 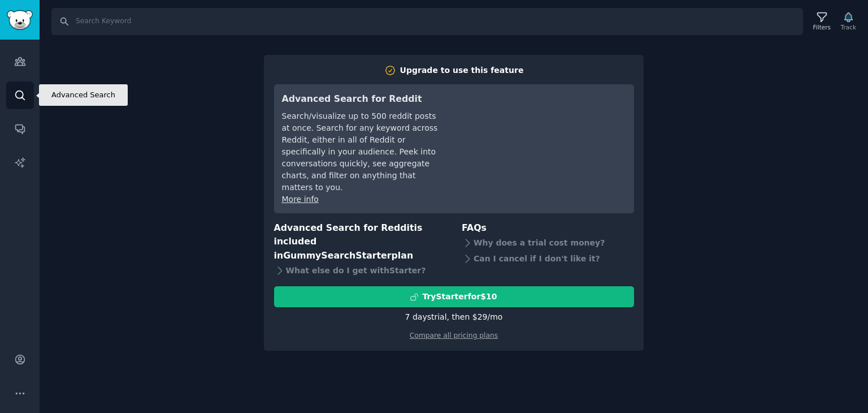 What do you see at coordinates (360, 242) in the screenshot?
I see `h3: Advanced Search for Reddit is included in plan` at bounding box center [360, 242].